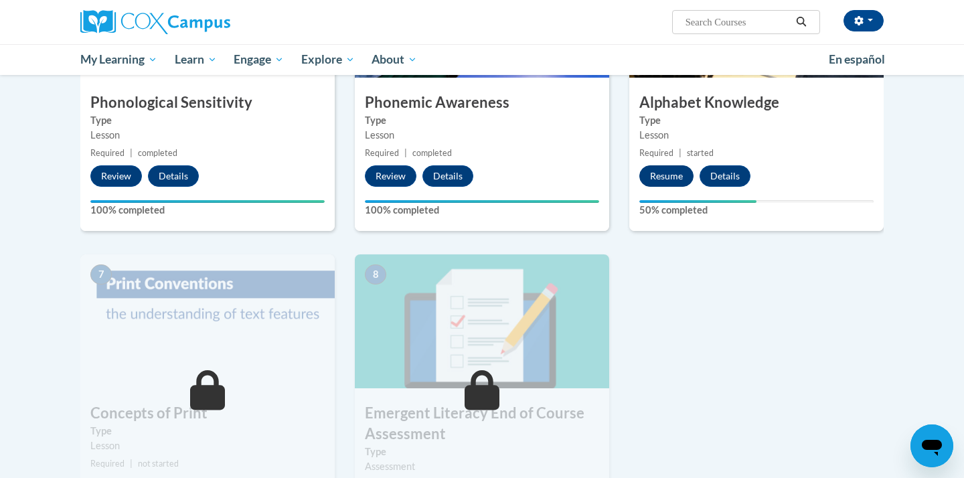 The width and height of the screenshot is (964, 478). I want to click on a: Cox Campus, so click(207, 22).